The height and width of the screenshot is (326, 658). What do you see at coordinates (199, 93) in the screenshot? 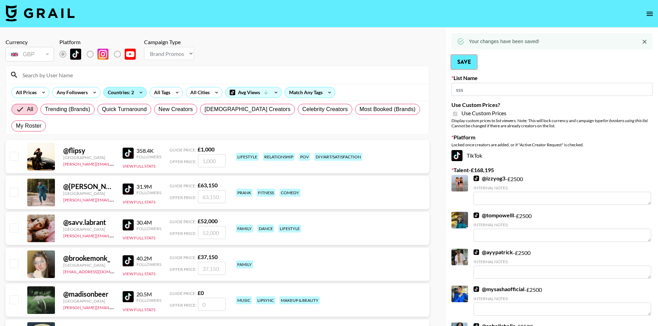
I see `div: All Cities` at bounding box center [199, 93].